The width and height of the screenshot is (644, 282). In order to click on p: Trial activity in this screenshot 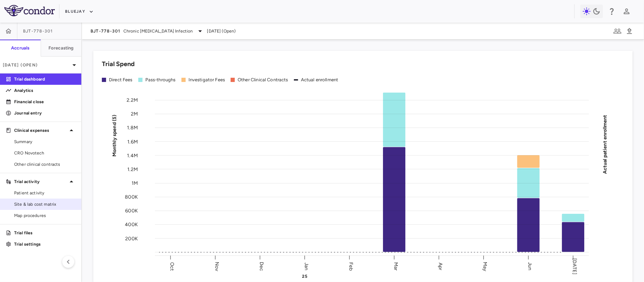, I will do `click(41, 182)`.